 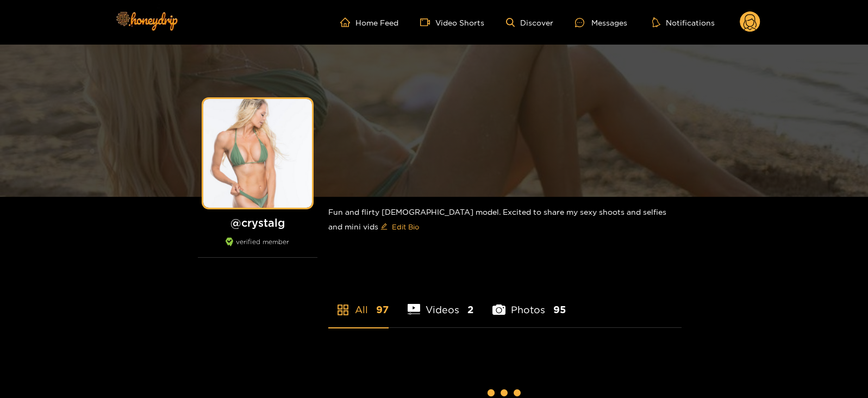 I want to click on a: Home Feed, so click(x=369, y=23).